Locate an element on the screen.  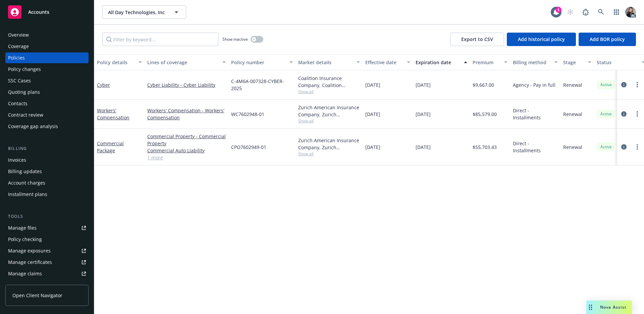
div: Overview is located at coordinates (19, 35).